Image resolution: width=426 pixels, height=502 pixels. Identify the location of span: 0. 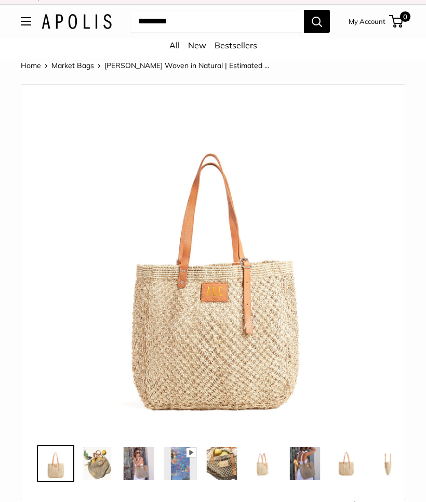
(405, 17).